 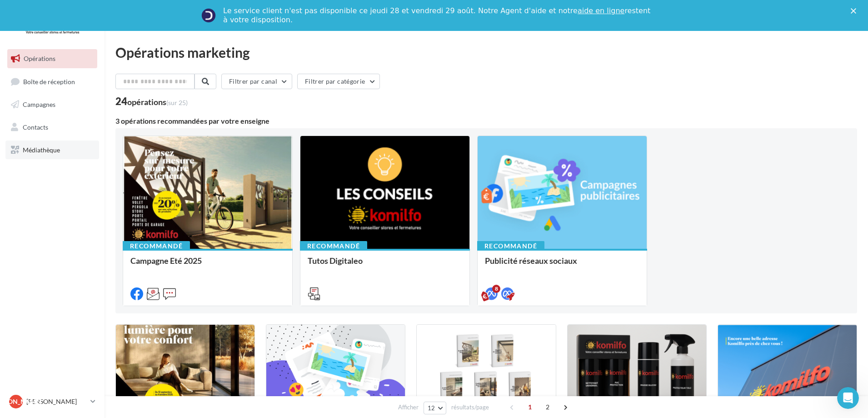 What do you see at coordinates (52, 59) in the screenshot?
I see `a: Opérations` at bounding box center [52, 59].